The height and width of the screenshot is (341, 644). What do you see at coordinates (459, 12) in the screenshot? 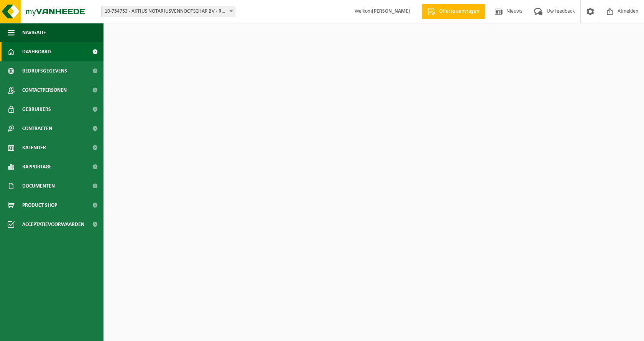
I see `span: Offerte aanvragen` at bounding box center [459, 12].